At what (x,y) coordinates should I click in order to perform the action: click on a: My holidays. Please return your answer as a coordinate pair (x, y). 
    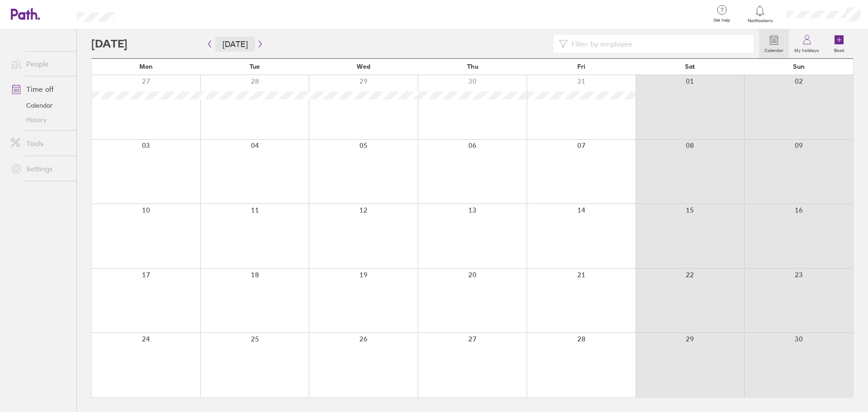
    Looking at the image, I should click on (806, 44).